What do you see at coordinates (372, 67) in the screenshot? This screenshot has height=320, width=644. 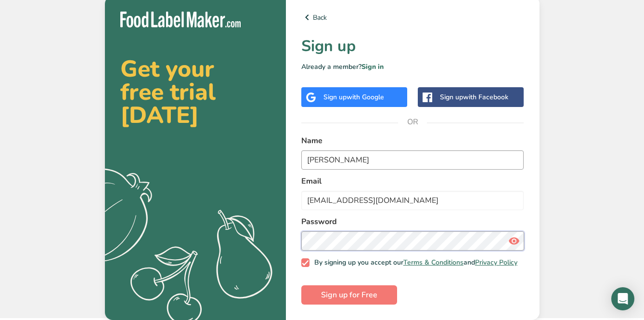 I see `a: Sign in` at bounding box center [372, 67].